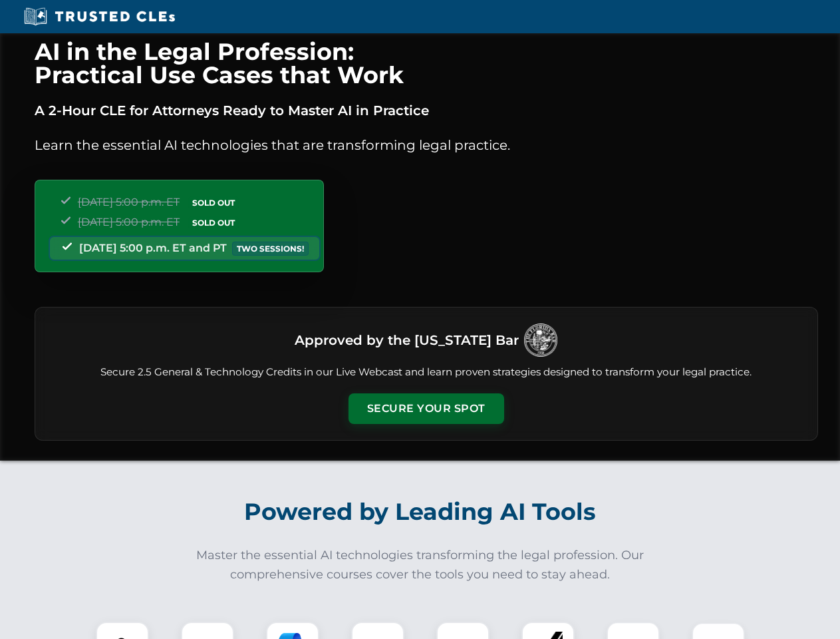 The height and width of the screenshot is (639, 840). Describe the element at coordinates (541, 340) in the screenshot. I see `img: Logo` at that location.